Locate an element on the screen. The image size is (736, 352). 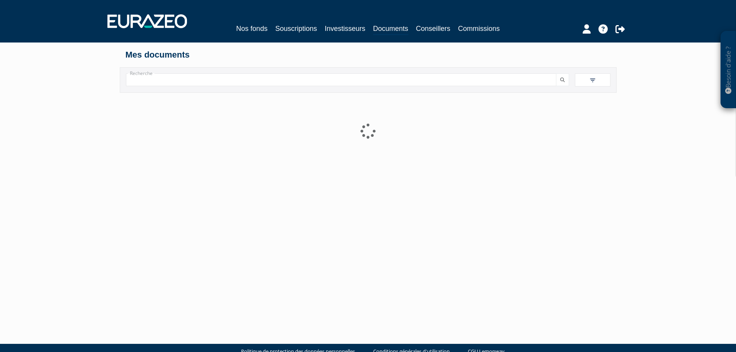
a: Conseillers is located at coordinates (433, 29).